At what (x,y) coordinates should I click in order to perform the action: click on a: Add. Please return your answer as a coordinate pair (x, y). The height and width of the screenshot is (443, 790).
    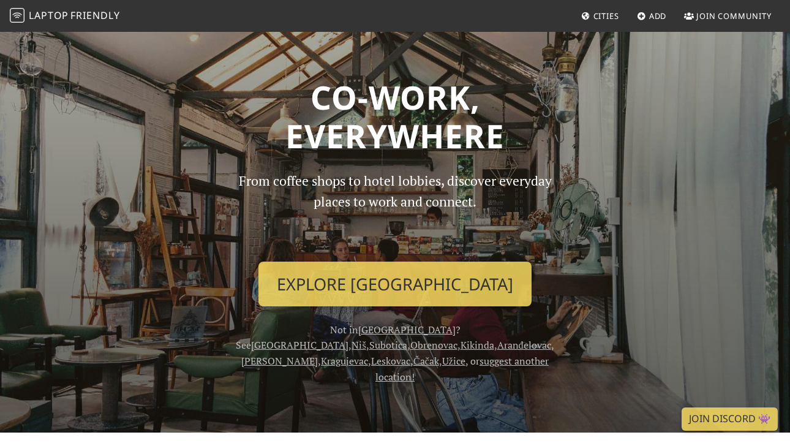
    Looking at the image, I should click on (651, 16).